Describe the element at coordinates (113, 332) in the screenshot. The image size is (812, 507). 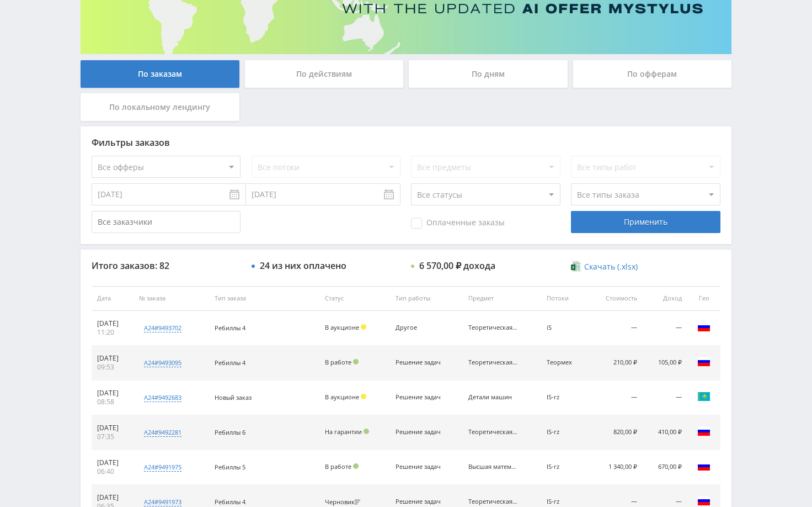
I see `div: 11:20` at that location.